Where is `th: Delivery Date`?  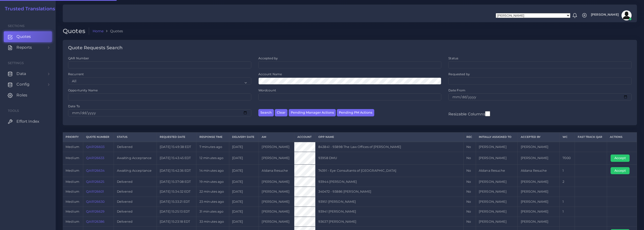 th: Delivery Date is located at coordinates (244, 137).